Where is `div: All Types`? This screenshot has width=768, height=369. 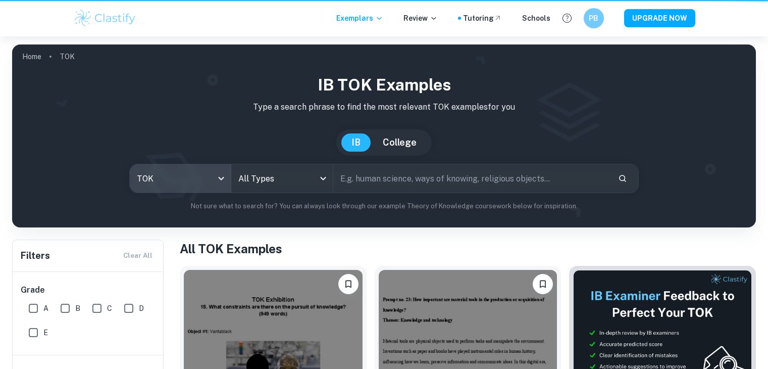 div: All Types is located at coordinates (282, 178).